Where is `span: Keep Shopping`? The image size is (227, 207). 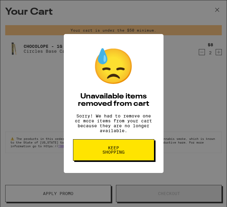
span: Keep Shopping is located at coordinates (113, 150).